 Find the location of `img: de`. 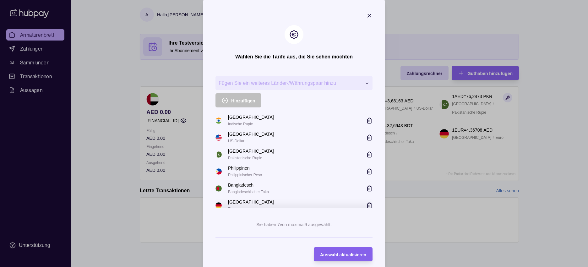

img: de is located at coordinates (218, 205).